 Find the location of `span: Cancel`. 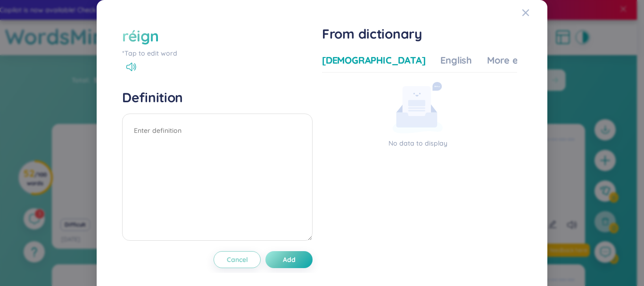

span: Cancel is located at coordinates (237, 259).